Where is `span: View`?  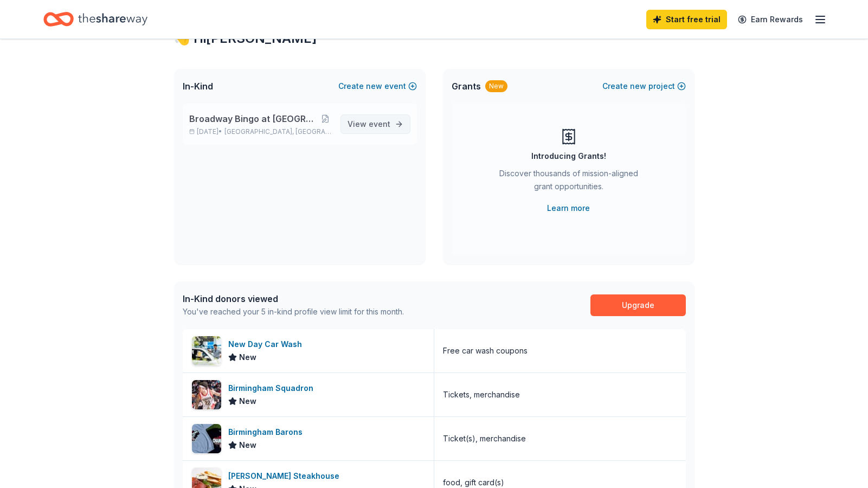 span: View is located at coordinates (369, 124).